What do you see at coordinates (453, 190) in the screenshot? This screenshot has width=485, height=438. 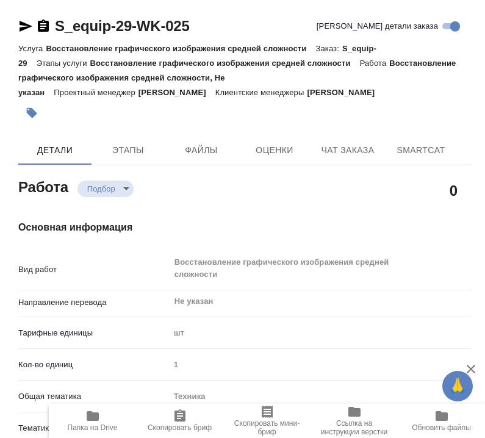 I see `h2: 0` at bounding box center [453, 190].